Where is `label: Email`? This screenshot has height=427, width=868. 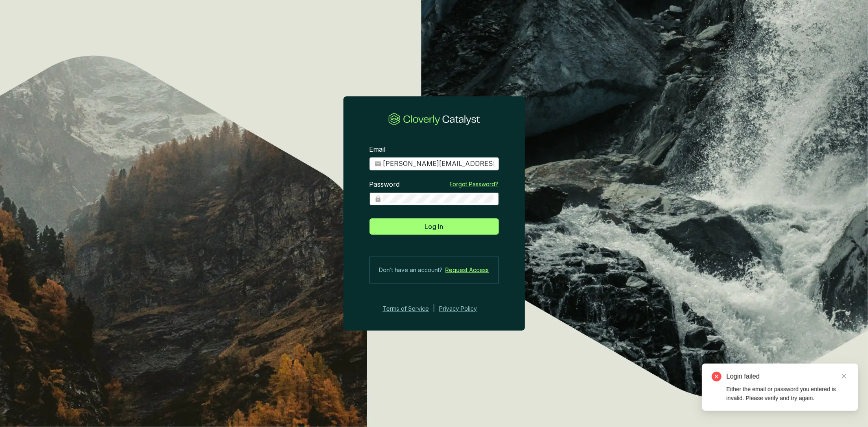 label: Email is located at coordinates (378, 150).